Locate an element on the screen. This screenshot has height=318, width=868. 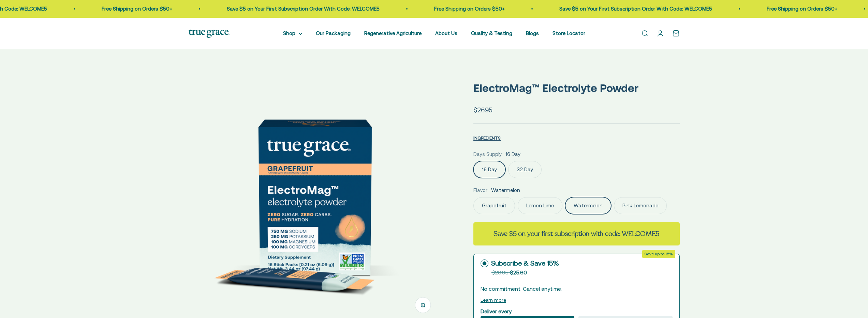
sale-price: $26.95 is located at coordinates (483, 110).